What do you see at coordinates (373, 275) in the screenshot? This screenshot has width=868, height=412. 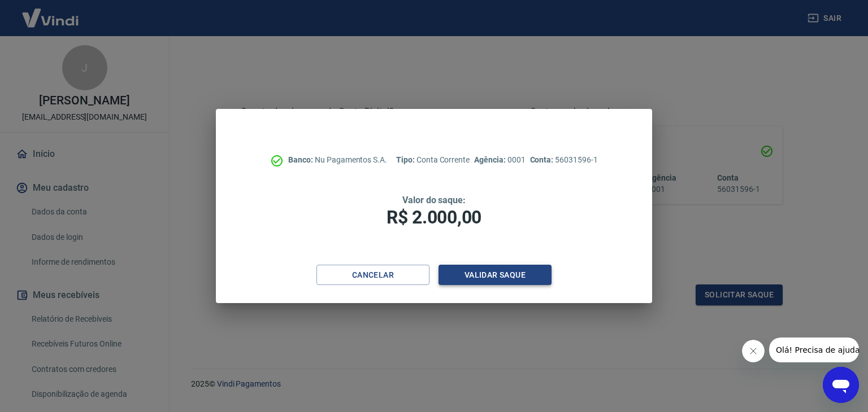 I see `button: Cancelar` at bounding box center [373, 275].